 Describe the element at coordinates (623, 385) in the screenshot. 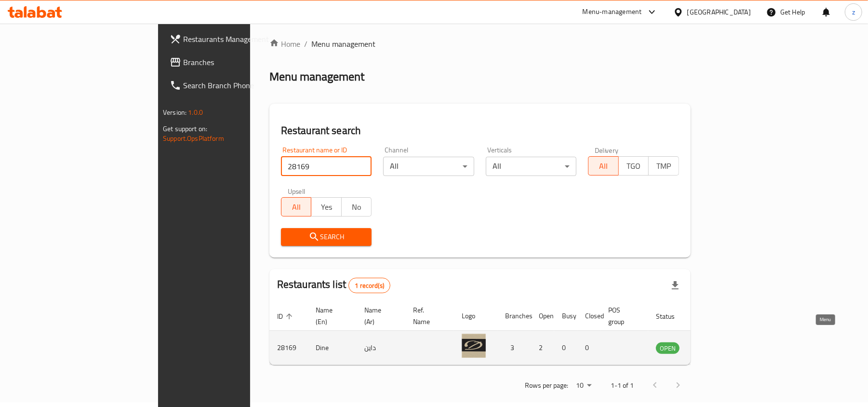

I see `p: 1-1 of 1` at that location.